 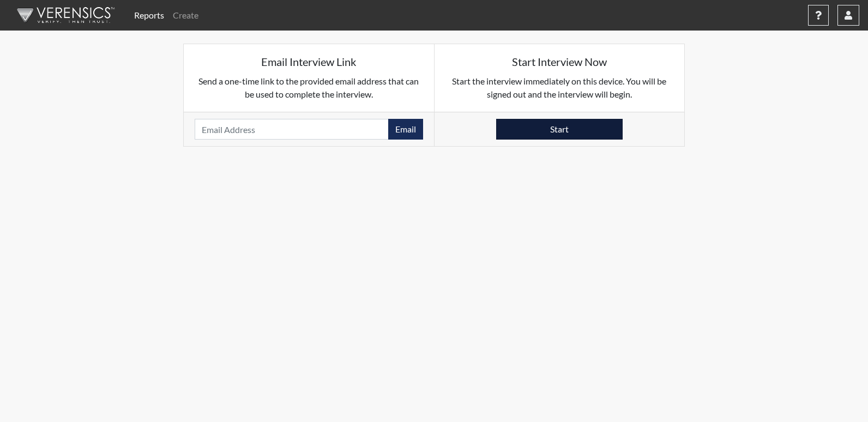 What do you see at coordinates (559, 130) in the screenshot?
I see `button: Start` at bounding box center [559, 130].